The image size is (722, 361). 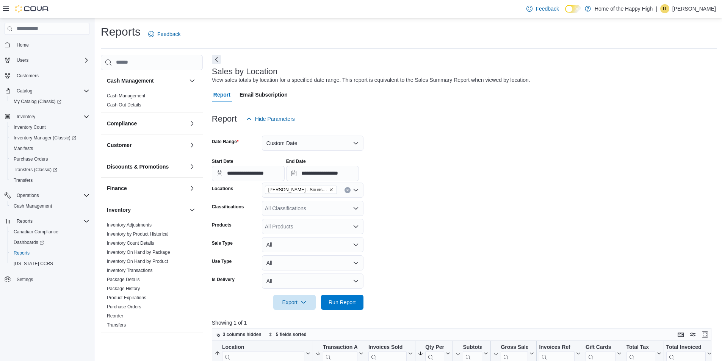 I want to click on div: Qty Per Transaction, so click(x=435, y=347).